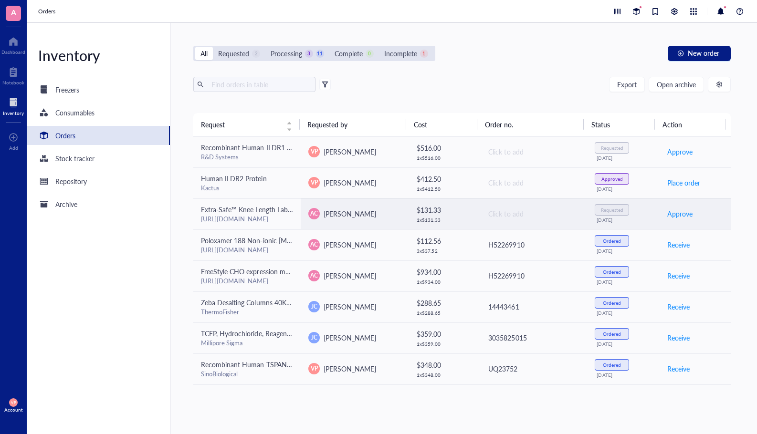 This screenshot has width=757, height=434. I want to click on div: Notebook, so click(13, 83).